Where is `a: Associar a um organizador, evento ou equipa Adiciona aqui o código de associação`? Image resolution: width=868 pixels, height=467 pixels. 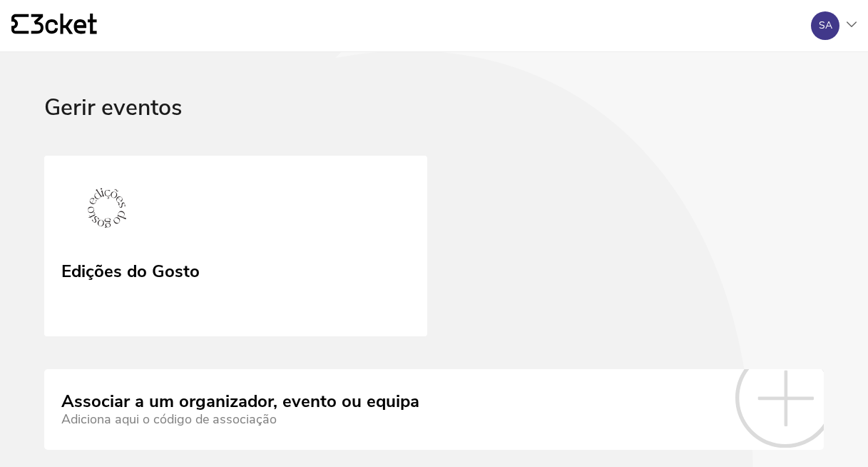
a: Associar a um organizador, evento ou equipa Adiciona aqui o código de associação is located at coordinates (434, 410).